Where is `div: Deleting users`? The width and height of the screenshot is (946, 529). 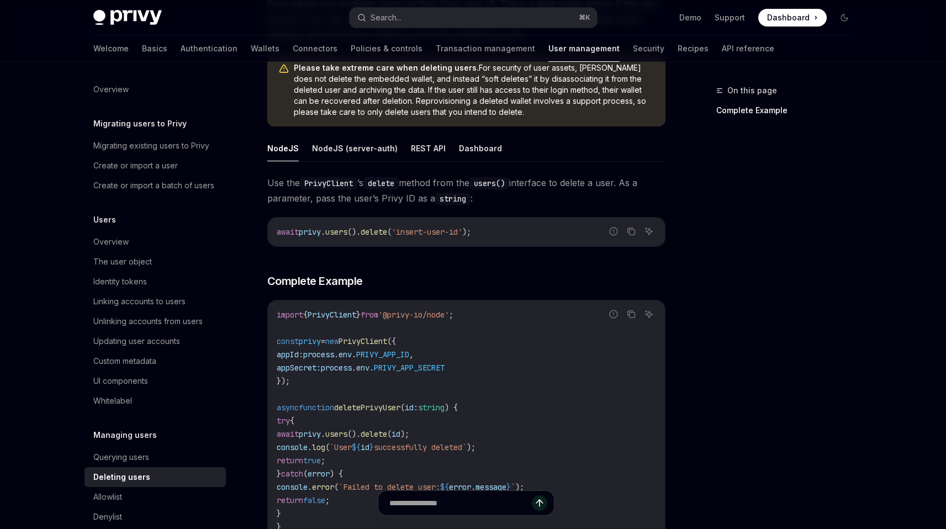
div: Deleting users is located at coordinates (122, 477).